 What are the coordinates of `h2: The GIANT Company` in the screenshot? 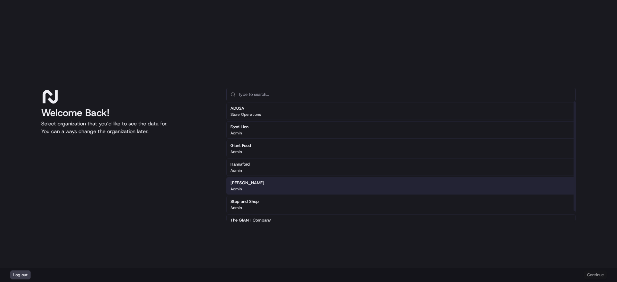 It's located at (251, 220).